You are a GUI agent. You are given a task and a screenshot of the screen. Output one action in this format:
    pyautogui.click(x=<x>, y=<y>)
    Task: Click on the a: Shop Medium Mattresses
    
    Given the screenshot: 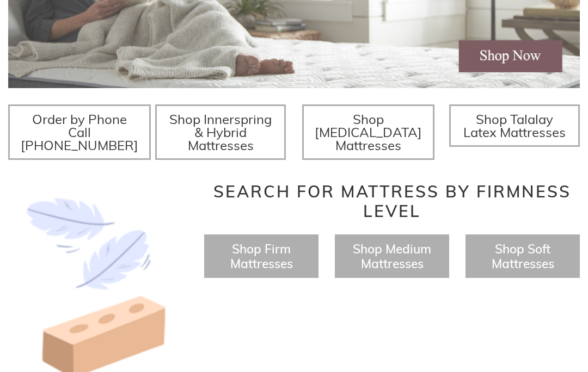 What is the action you would take?
    pyautogui.click(x=392, y=256)
    